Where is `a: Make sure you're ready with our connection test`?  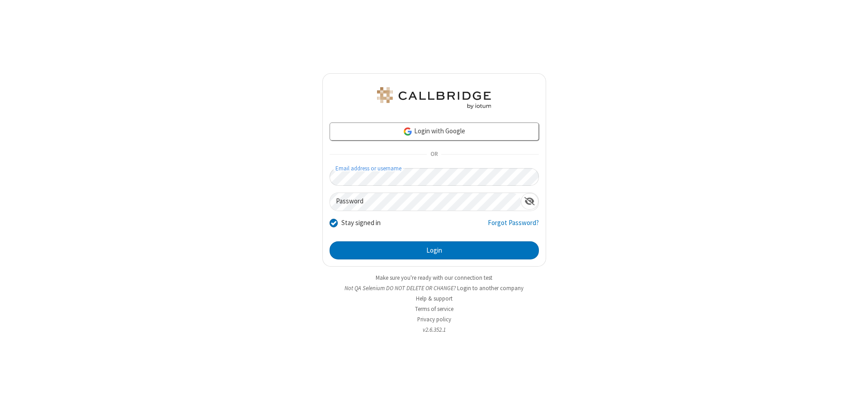
a: Make sure you're ready with our connection test is located at coordinates (434, 277).